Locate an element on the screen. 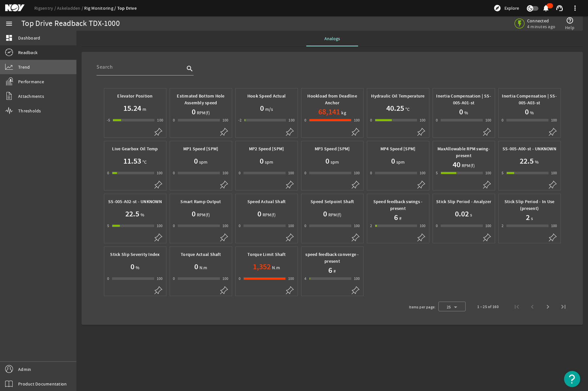 This screenshot has width=588, height=391. b: Hook Speed Actual is located at coordinates (266, 96).